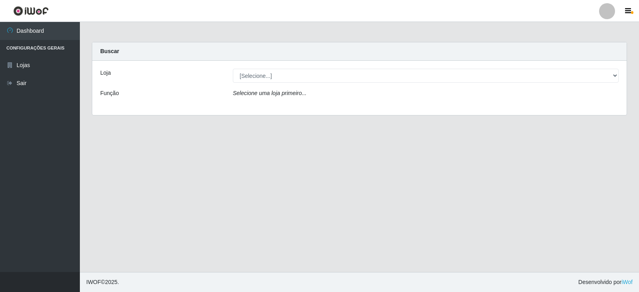 The width and height of the screenshot is (639, 292). Describe the element at coordinates (109, 51) in the screenshot. I see `strong: Buscar` at that location.